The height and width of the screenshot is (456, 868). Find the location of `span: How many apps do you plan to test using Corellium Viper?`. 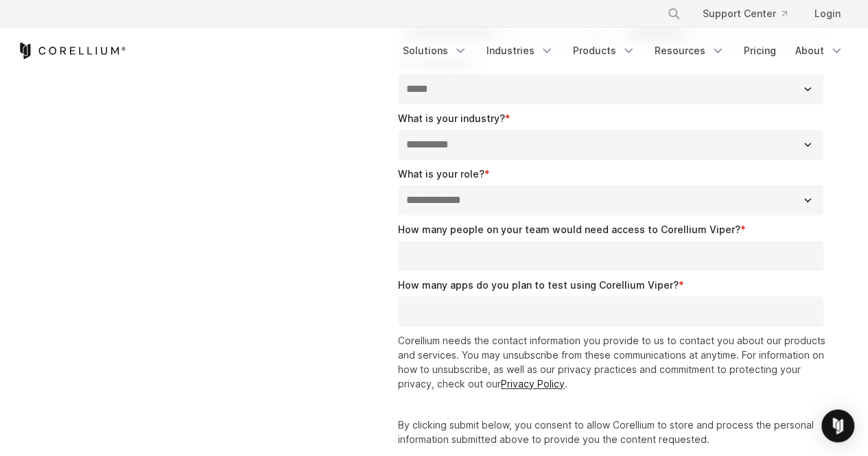

span: How many apps do you plan to test using Corellium Viper? is located at coordinates (537, 285).